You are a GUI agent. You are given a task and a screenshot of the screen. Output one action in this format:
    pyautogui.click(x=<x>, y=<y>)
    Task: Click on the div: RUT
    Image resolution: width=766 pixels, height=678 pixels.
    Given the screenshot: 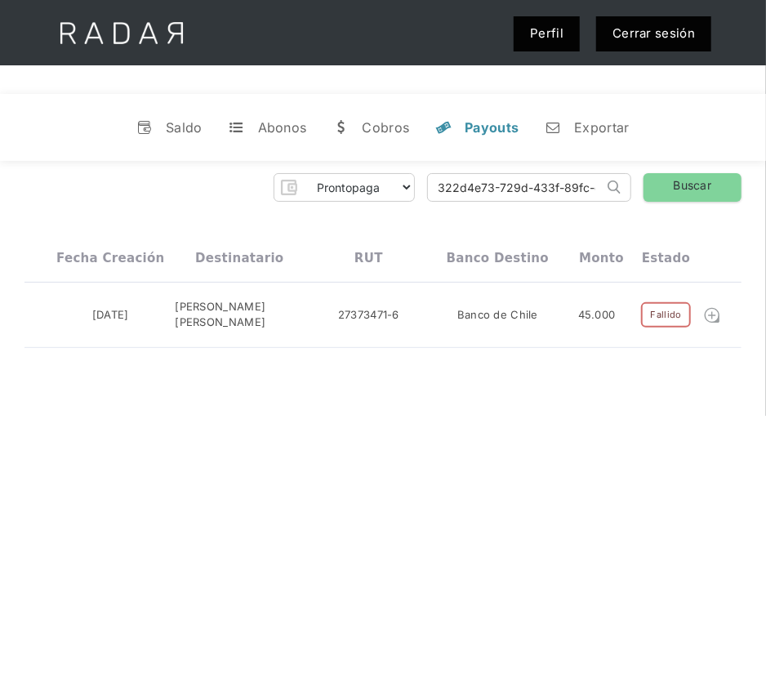 What is the action you would take?
    pyautogui.click(x=368, y=258)
    